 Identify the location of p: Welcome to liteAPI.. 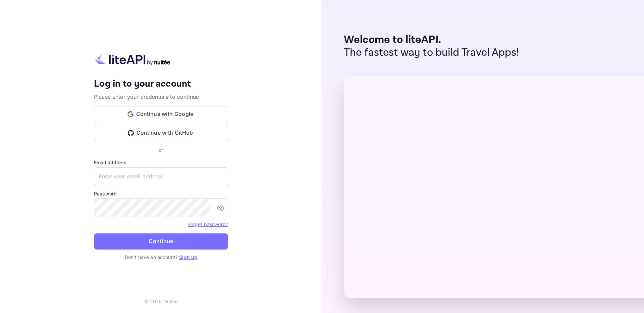
(431, 40).